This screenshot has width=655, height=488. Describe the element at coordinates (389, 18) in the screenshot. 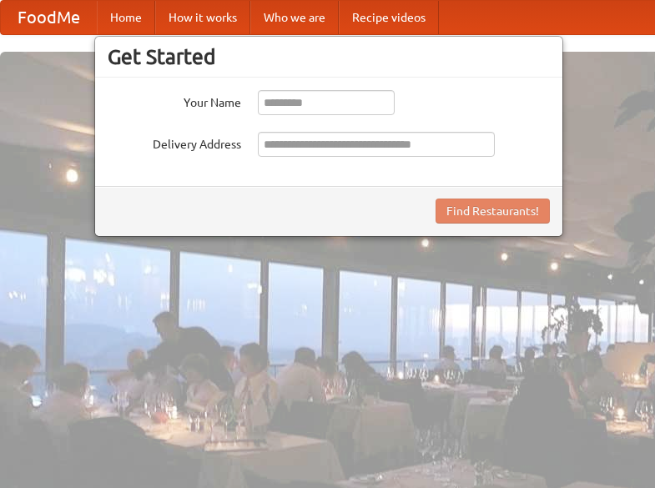

I see `a: Recipe videos` at that location.